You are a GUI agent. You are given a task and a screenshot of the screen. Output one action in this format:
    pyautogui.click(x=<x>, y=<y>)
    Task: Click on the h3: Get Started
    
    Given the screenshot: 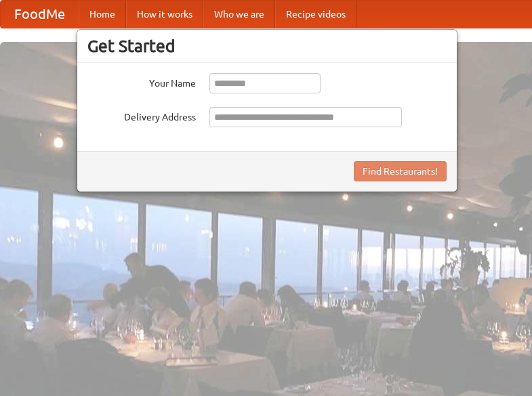 What is the action you would take?
    pyautogui.click(x=266, y=46)
    